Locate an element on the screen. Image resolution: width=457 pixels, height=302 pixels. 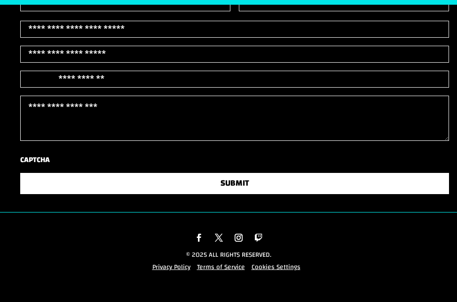
a: Follow on X is located at coordinates (219, 238).